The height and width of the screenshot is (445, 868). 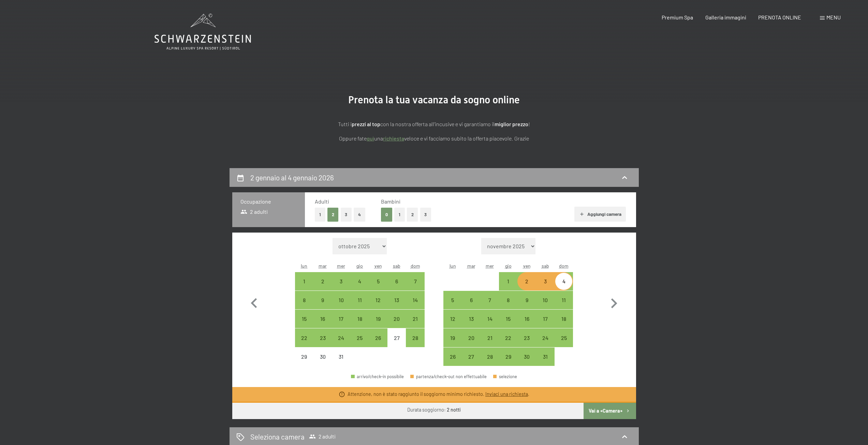 What do you see at coordinates (448, 377) in the screenshot?
I see `div: partenza/check-out non effettuabile` at bounding box center [448, 377].